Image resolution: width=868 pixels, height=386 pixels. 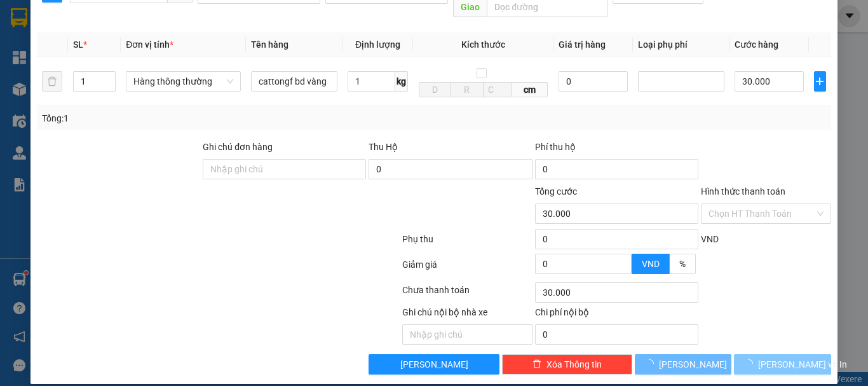 What do you see at coordinates (189, 118) in the screenshot?
I see `div: Tổng: 1` at bounding box center [189, 118].